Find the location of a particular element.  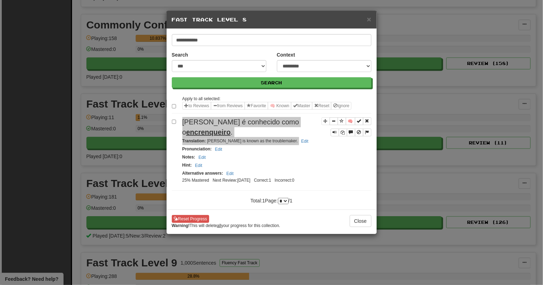

button: from Reviews is located at coordinates (228, 106).